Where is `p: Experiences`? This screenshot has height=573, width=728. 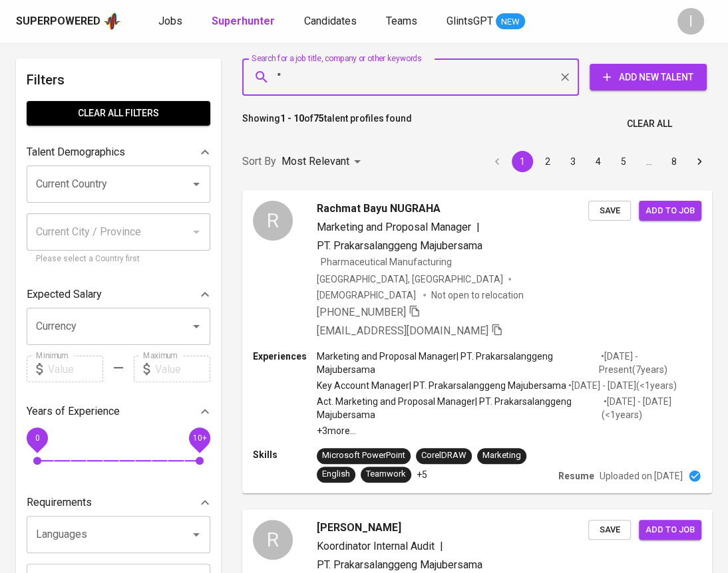
p: Experiences is located at coordinates (285, 357).